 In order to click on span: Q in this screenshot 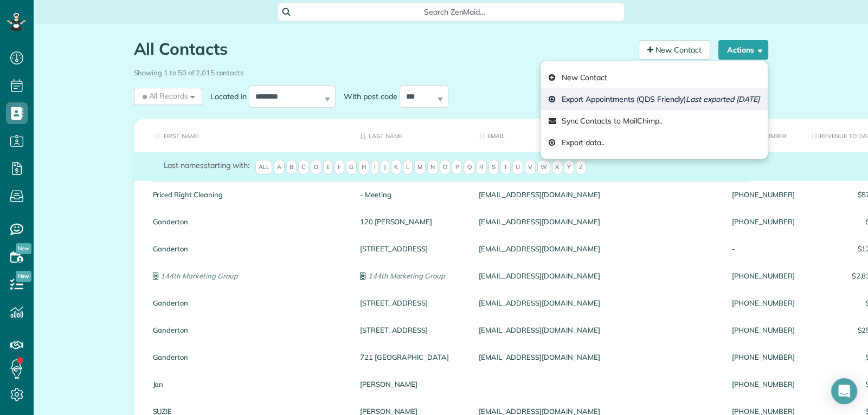, I will do `click(468, 168)`.